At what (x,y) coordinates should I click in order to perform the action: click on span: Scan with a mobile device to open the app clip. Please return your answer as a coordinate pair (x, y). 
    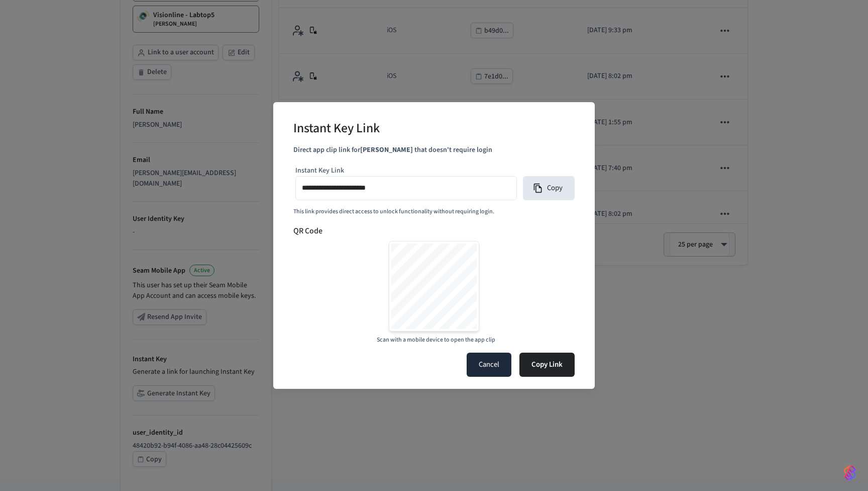
    Looking at the image, I should click on (436, 340).